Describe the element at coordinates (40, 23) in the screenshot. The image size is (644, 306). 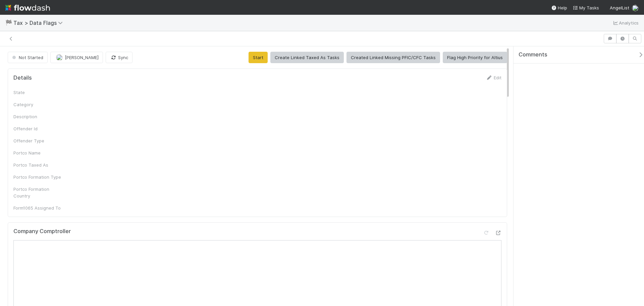
I see `span: Tax > Data Flags` at that location.